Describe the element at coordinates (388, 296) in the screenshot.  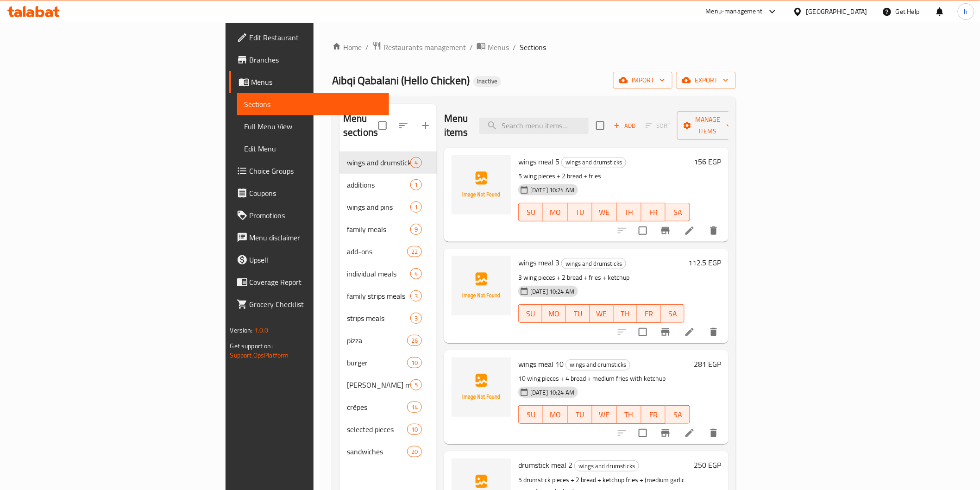
I see `div: family strips meals3` at that location.